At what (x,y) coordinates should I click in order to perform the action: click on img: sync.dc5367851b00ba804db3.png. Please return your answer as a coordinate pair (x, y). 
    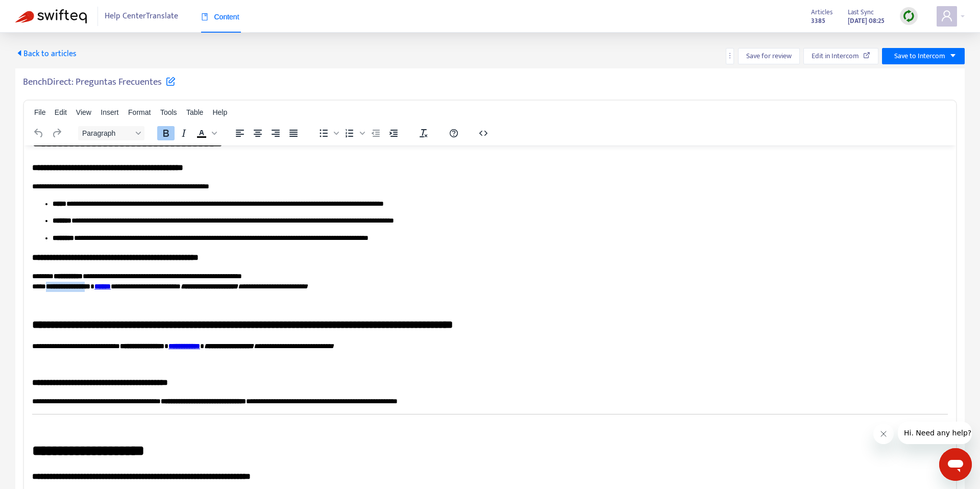
    Looking at the image, I should click on (909, 16).